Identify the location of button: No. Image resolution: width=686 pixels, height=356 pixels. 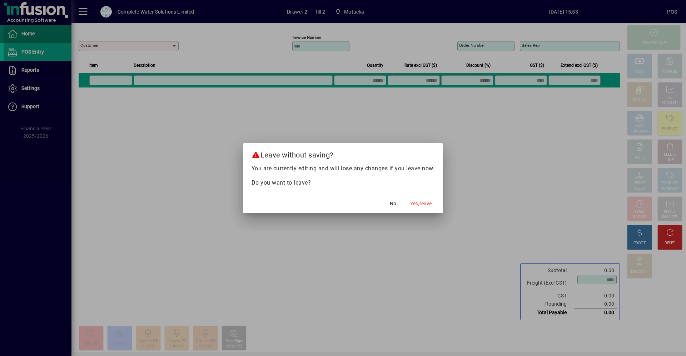
(393, 204).